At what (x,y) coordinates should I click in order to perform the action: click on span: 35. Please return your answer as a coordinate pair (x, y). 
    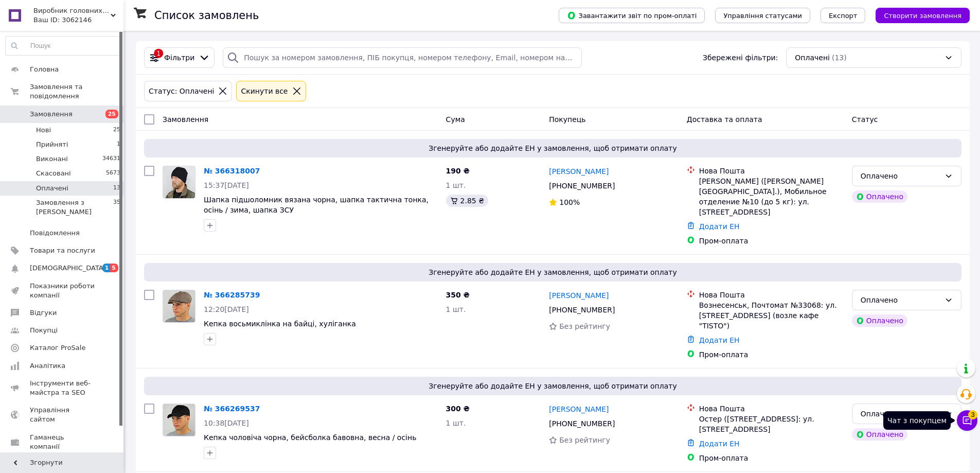
    Looking at the image, I should click on (117, 208).